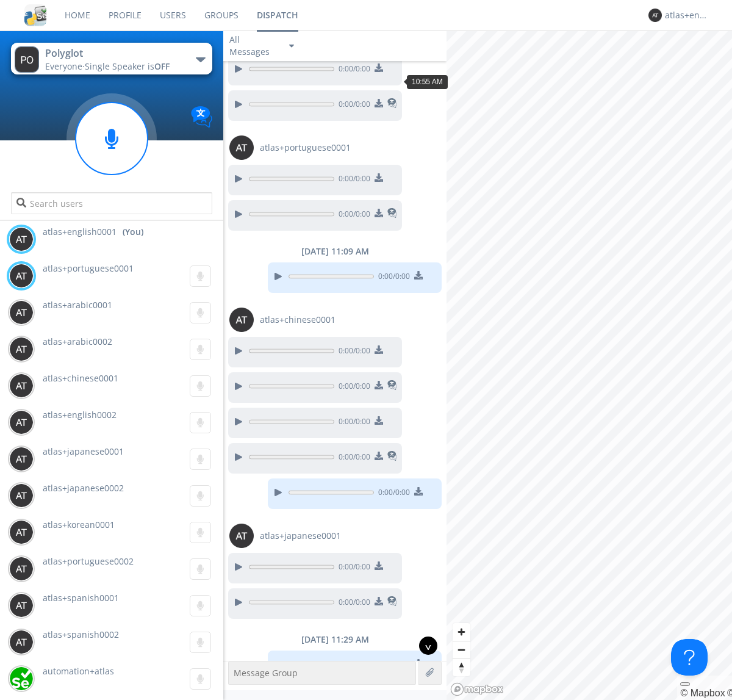 The width and height of the screenshot is (732, 700). I want to click on span: 10:55 AM, so click(427, 82).